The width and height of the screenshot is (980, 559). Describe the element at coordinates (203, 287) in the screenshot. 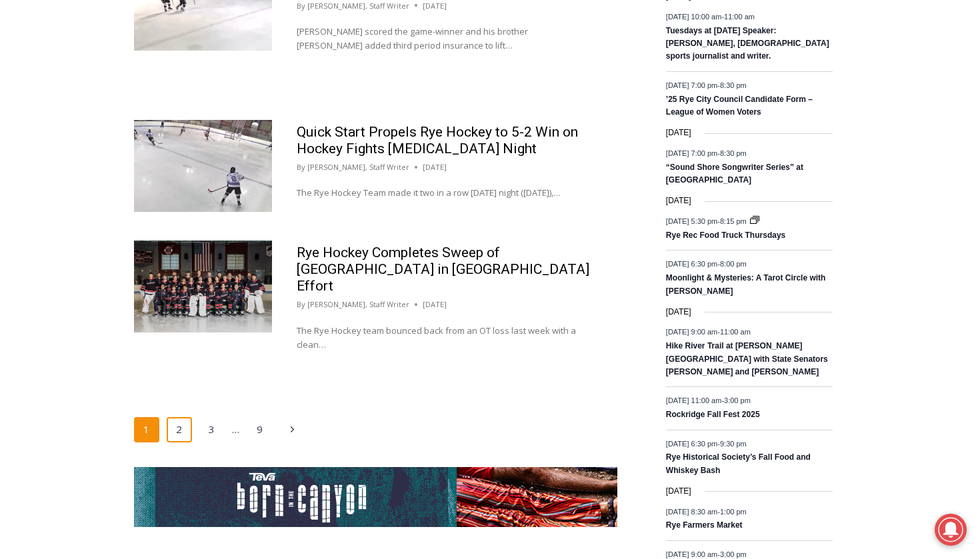

I see `a: (PHOTO: The 2024-25 Rye Varsity Hockey Team.)` at that location.